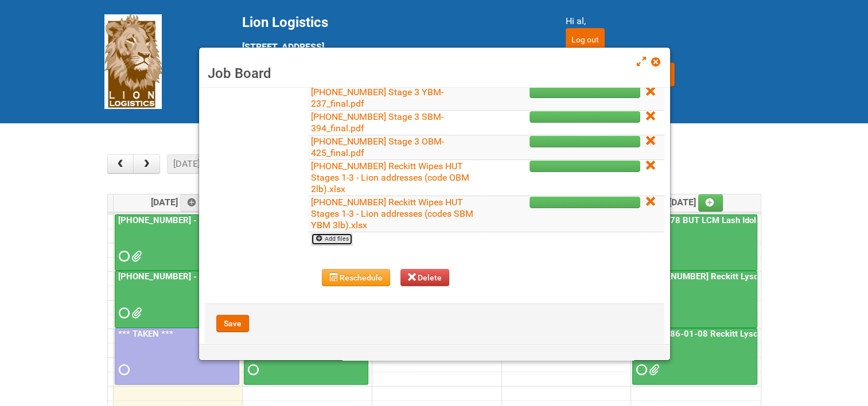 Image resolution: width=868 pixels, height=406 pixels. Describe the element at coordinates (356, 278) in the screenshot. I see `button: Reschedule` at that location.